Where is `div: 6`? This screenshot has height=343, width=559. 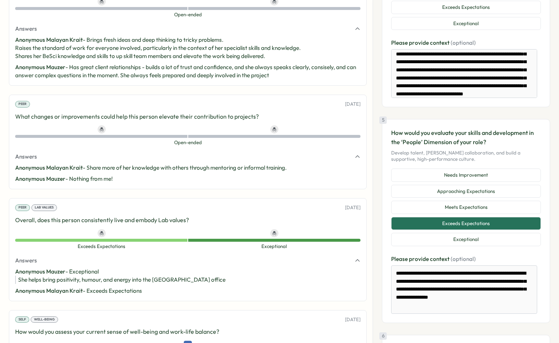
div: 6 is located at coordinates (383, 336).